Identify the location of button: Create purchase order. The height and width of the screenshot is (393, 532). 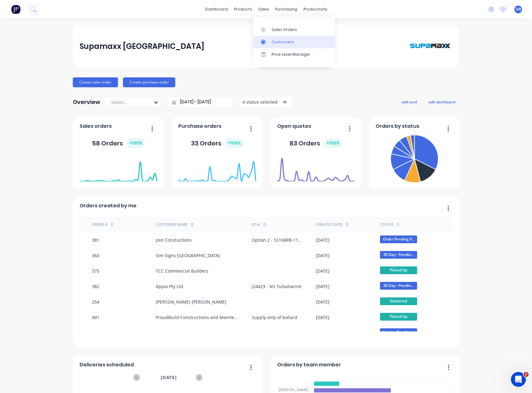
(149, 82).